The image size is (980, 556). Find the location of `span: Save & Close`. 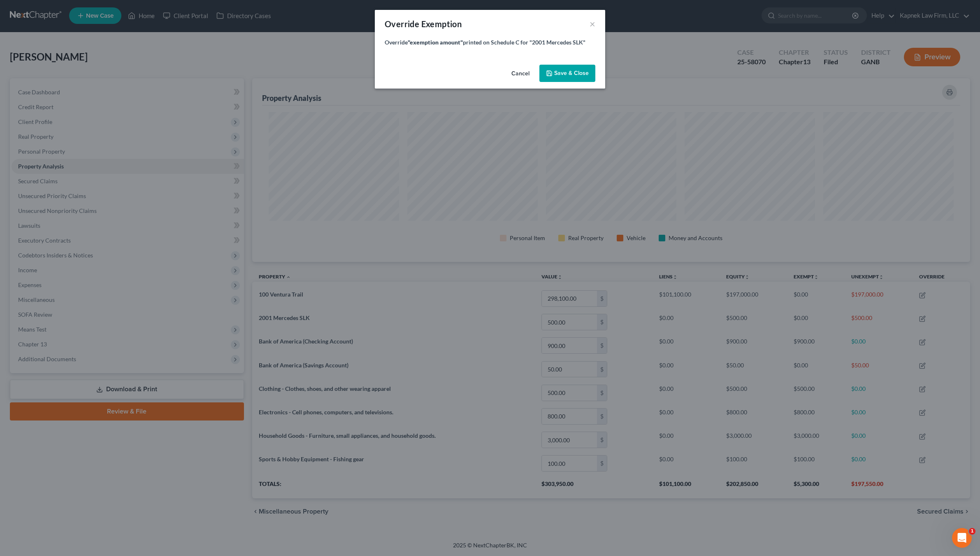

span: Save & Close is located at coordinates (571, 73).